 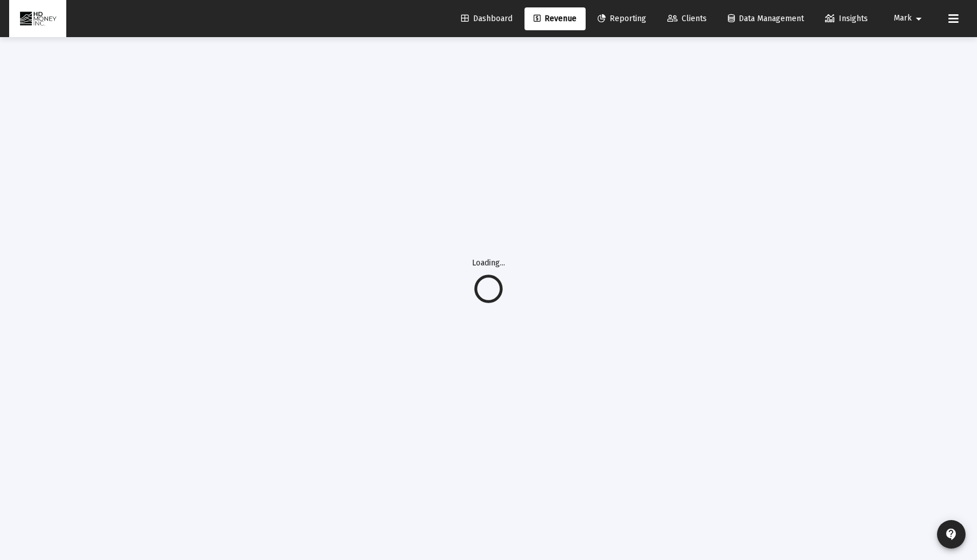 What do you see at coordinates (622, 18) in the screenshot?
I see `span: Reporting` at bounding box center [622, 18].